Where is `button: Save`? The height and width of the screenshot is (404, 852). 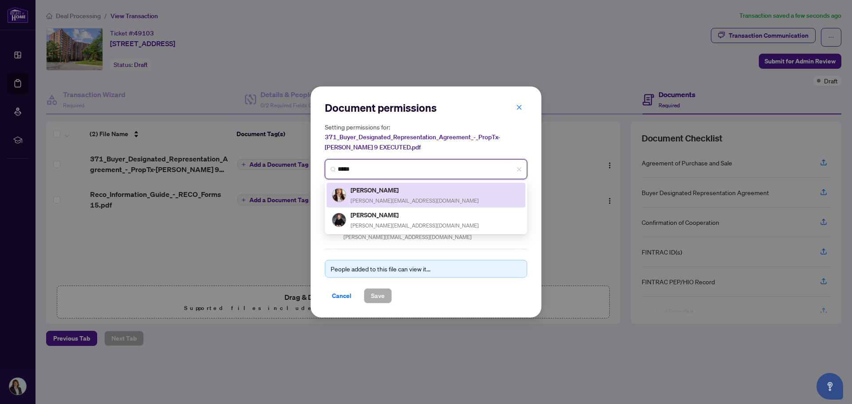 button: Save is located at coordinates (378, 296).